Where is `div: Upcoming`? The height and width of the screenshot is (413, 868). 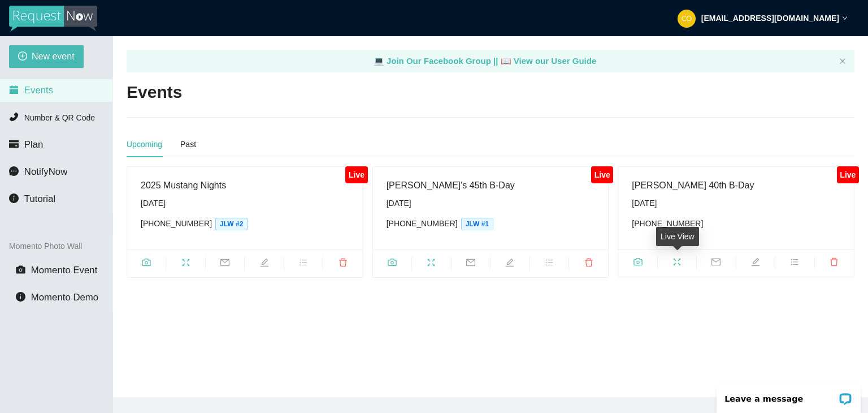 div: Upcoming is located at coordinates (144, 144).